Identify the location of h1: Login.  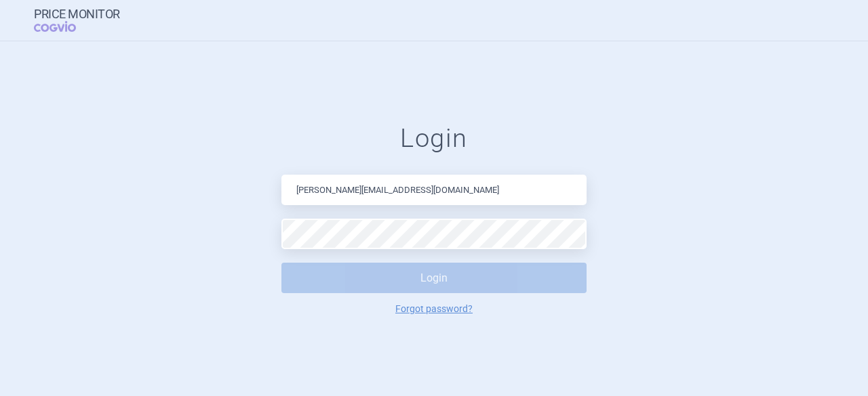
(434, 139).